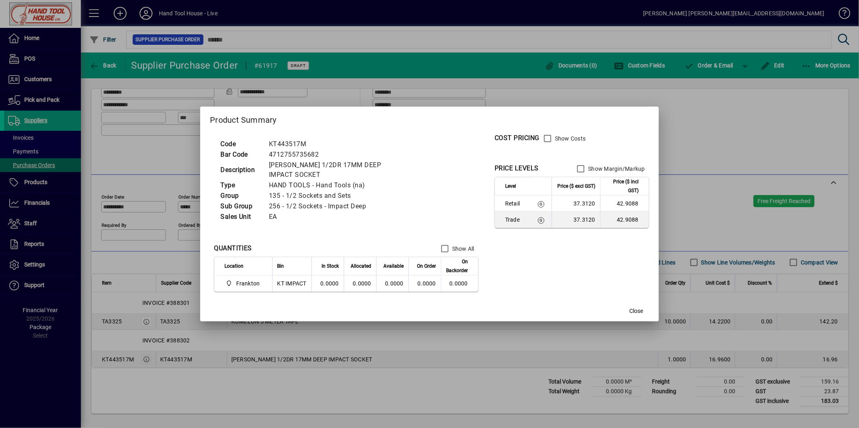 The image size is (859, 428). I want to click on td: Bar Code, so click(240, 155).